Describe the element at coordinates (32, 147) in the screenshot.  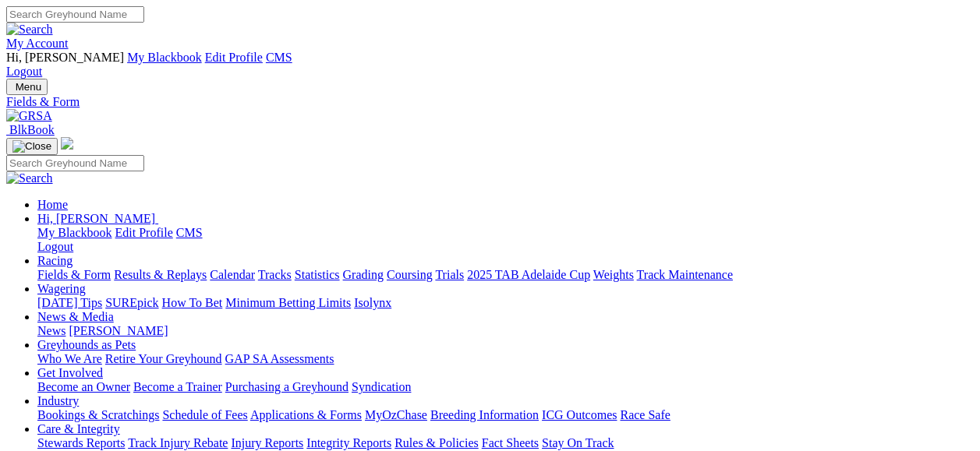
I see `img: Close` at that location.